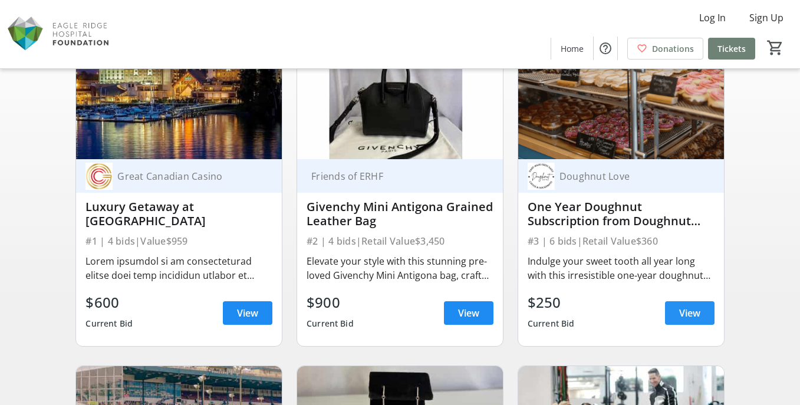  Describe the element at coordinates (606, 48) in the screenshot. I see `button: Help` at that location.